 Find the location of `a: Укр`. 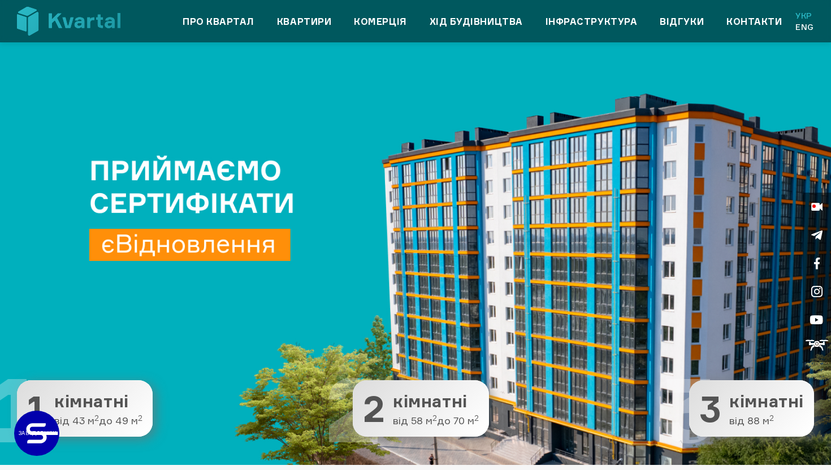

a: Укр is located at coordinates (805, 16).